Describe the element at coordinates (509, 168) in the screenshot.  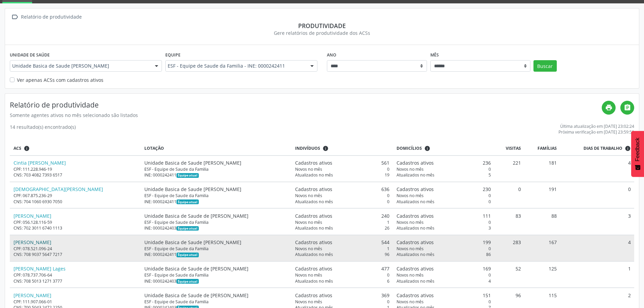
I see `td: 221` at that location.